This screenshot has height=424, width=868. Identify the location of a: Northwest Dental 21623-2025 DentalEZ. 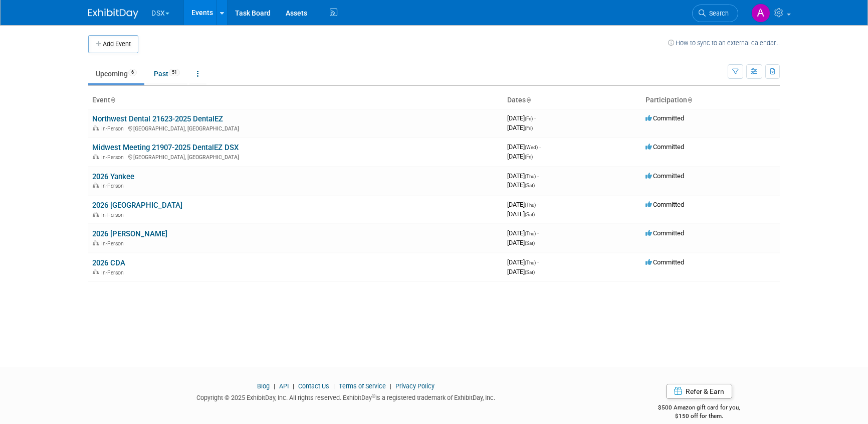
(157, 119).